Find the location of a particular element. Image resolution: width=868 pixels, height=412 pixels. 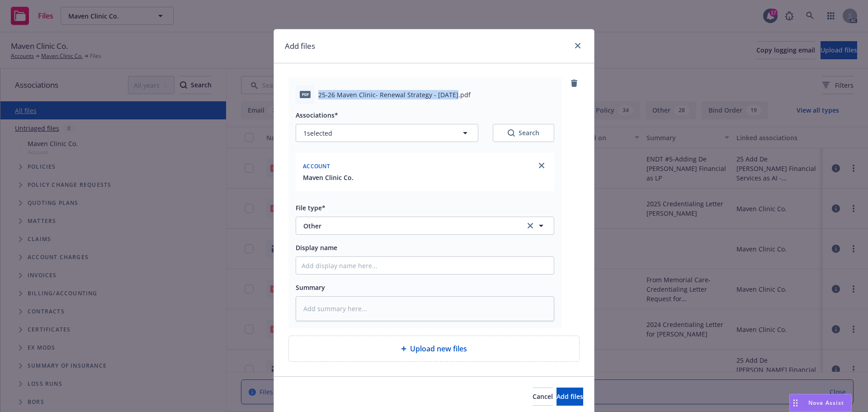

button: Add files is located at coordinates (569, 396).